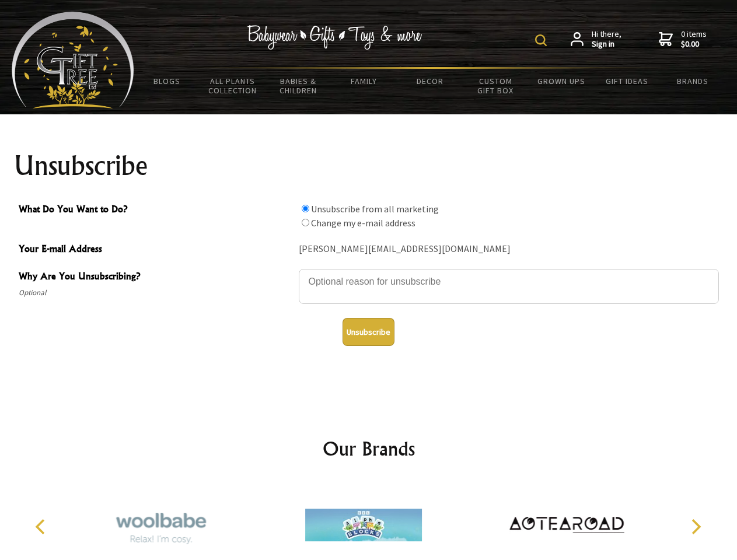 This screenshot has width=737, height=560. Describe the element at coordinates (156, 277) in the screenshot. I see `span: Why Are You Unsubscribing?` at that location.